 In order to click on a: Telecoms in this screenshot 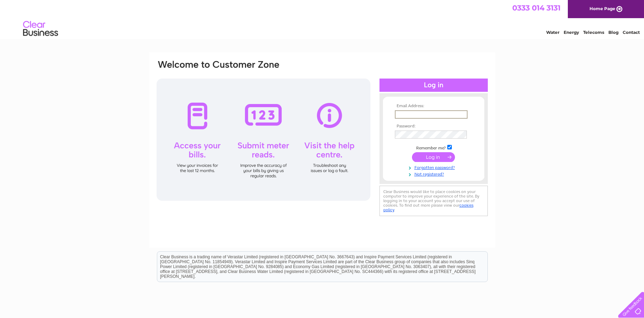, I will do `click(593, 32)`.